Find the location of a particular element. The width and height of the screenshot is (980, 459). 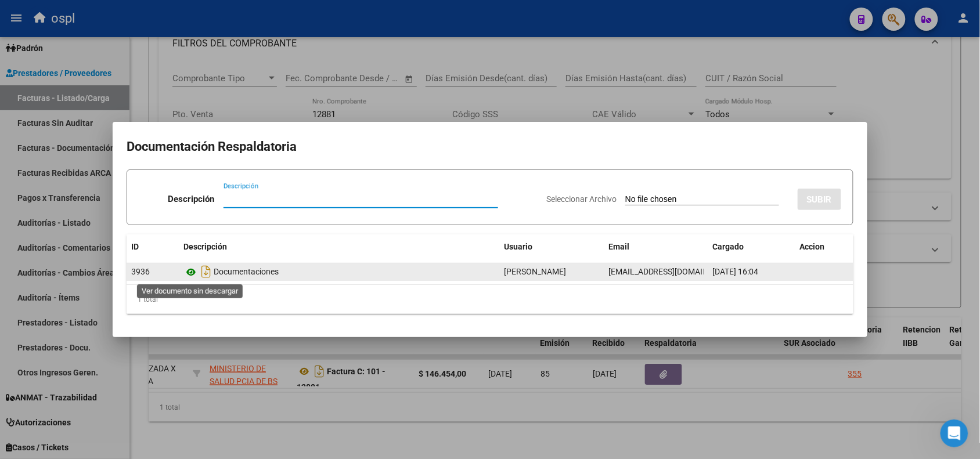

div: 1 total is located at coordinates (490, 299).